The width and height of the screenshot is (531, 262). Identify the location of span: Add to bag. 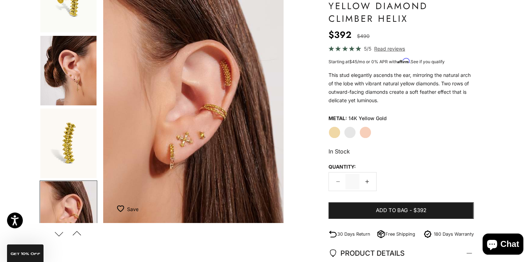
(391, 210).